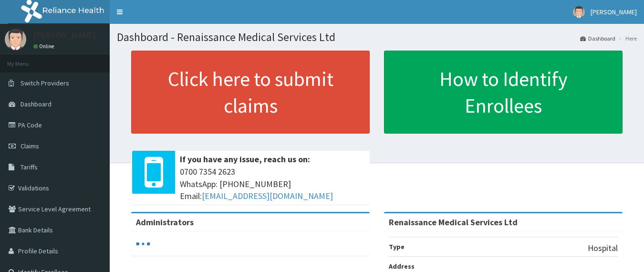  Describe the element at coordinates (377, 37) in the screenshot. I see `h1: Dashboard - Renaissance Medical Services Ltd` at that location.